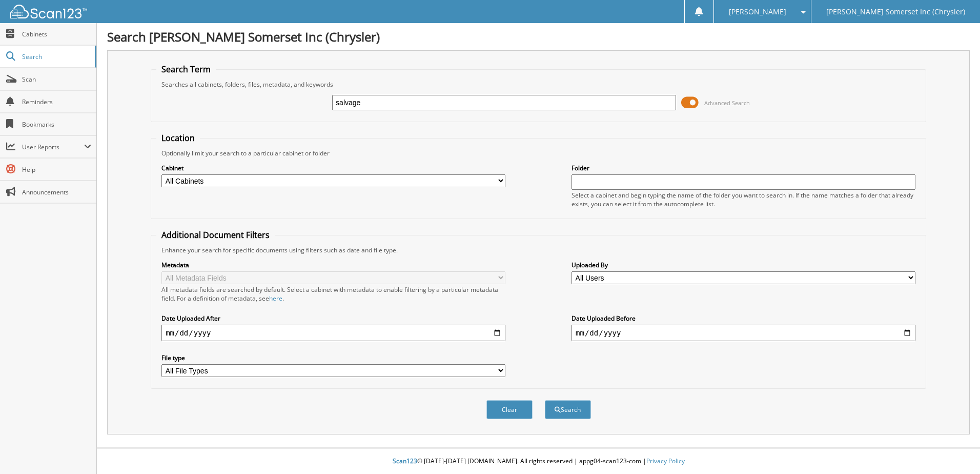  I want to click on input: start, so click(333, 333).